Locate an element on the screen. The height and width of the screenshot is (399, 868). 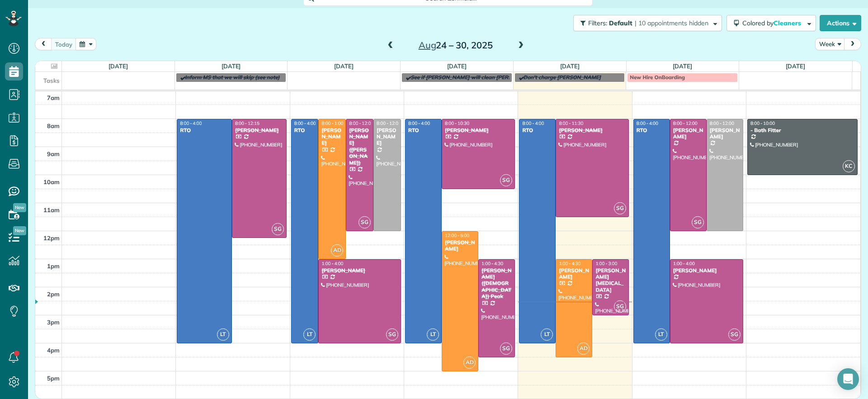
span: 8:00 - 12:15 is located at coordinates (247, 123).